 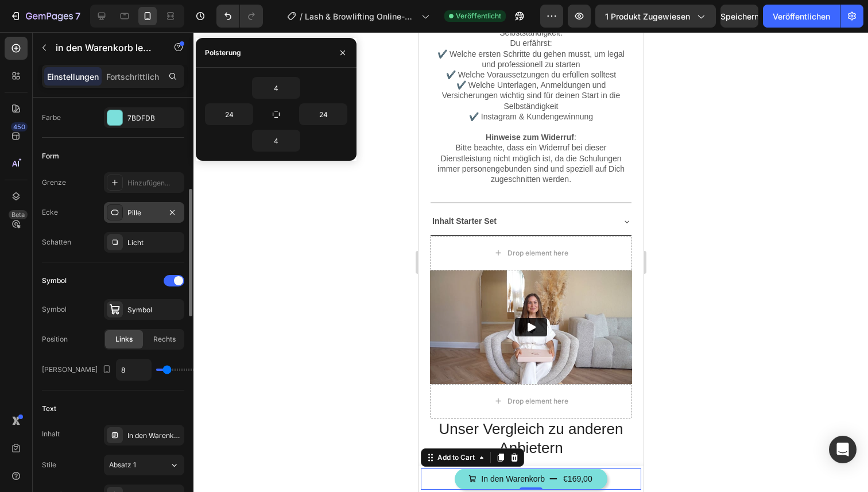 What do you see at coordinates (112, 295) in the screenshot?
I see `button: Play` at bounding box center [112, 295].